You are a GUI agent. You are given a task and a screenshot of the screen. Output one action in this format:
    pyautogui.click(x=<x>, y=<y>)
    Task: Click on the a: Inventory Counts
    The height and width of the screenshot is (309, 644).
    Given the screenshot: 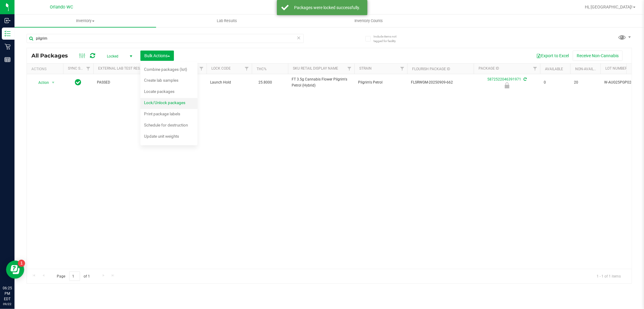 What is the action you would take?
    pyautogui.click(x=369, y=21)
    